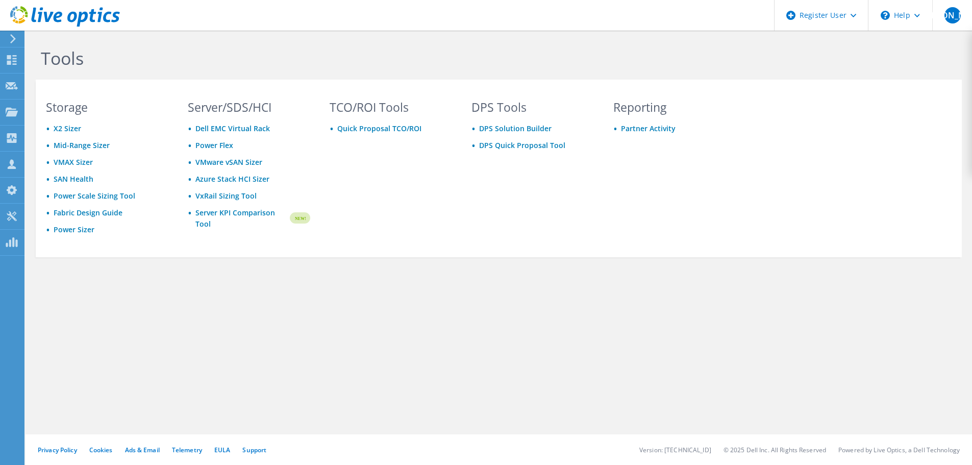 The height and width of the screenshot is (465, 972). I want to click on svg: \n, so click(885, 15).